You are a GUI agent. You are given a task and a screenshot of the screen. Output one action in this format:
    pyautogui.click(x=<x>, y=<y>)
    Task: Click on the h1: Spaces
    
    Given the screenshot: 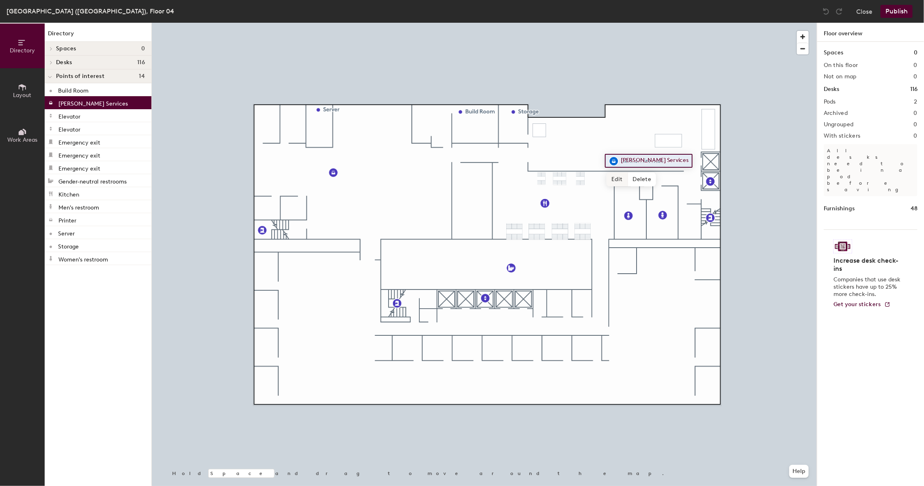 What is the action you would take?
    pyautogui.click(x=833, y=53)
    